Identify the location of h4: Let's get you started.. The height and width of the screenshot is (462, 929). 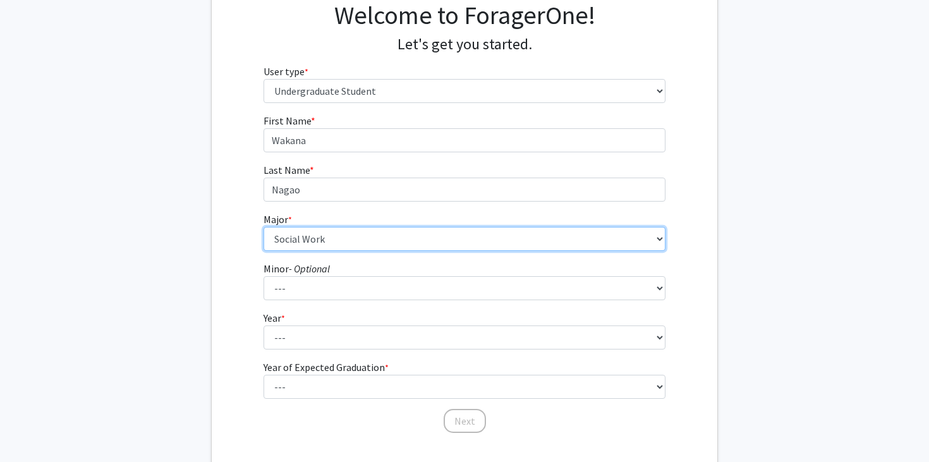
(465, 44).